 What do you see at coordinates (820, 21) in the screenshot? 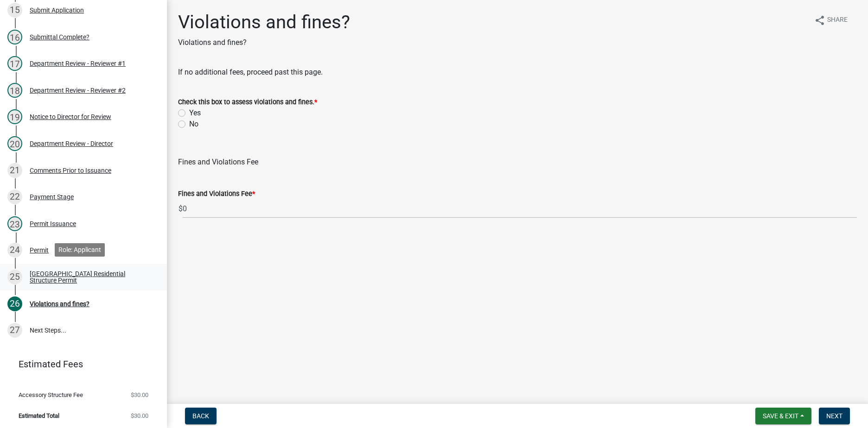
I see `i: share` at bounding box center [820, 21].